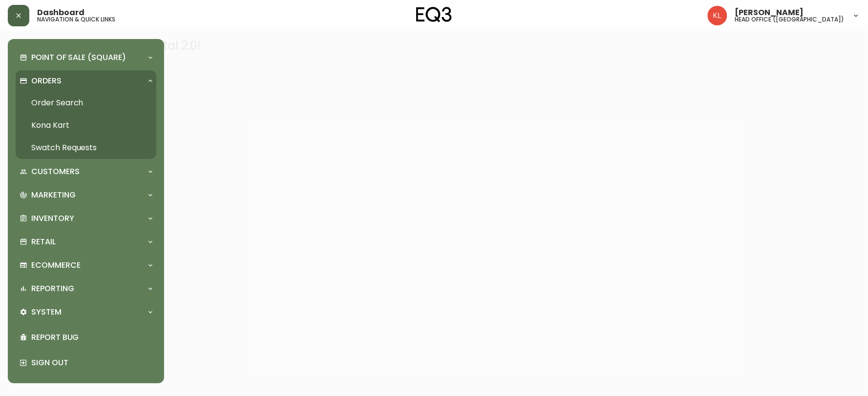  What do you see at coordinates (86, 103) in the screenshot?
I see `a: Order Search` at bounding box center [86, 103].